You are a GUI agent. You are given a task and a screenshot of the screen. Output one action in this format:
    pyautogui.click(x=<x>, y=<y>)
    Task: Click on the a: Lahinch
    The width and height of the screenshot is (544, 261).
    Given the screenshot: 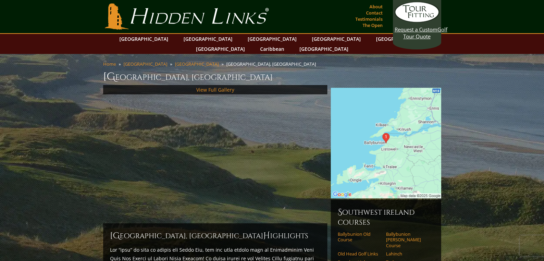 What is the action you would take?
    pyautogui.click(x=408, y=253)
    